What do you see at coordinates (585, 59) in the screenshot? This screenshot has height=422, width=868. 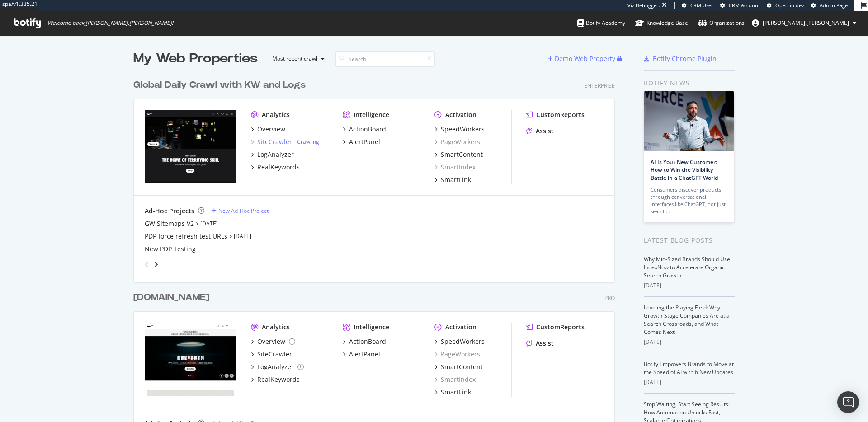 I see `div: Demo Web Property` at bounding box center [585, 59].